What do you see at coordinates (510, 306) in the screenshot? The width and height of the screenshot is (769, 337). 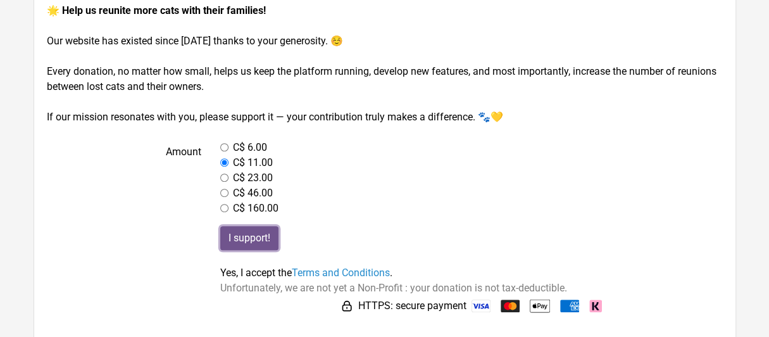 I see `img: Mastercard` at bounding box center [510, 306].